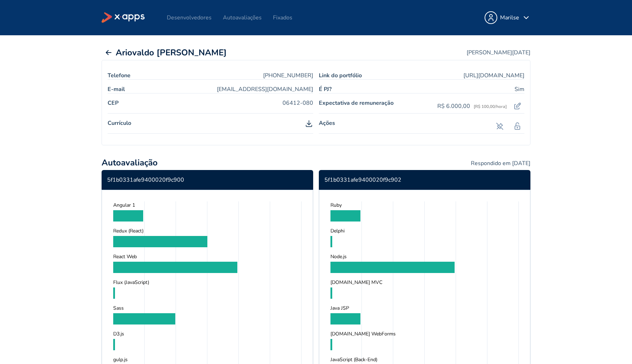  Describe the element at coordinates (520, 89) in the screenshot. I see `span: Sim` at that location.